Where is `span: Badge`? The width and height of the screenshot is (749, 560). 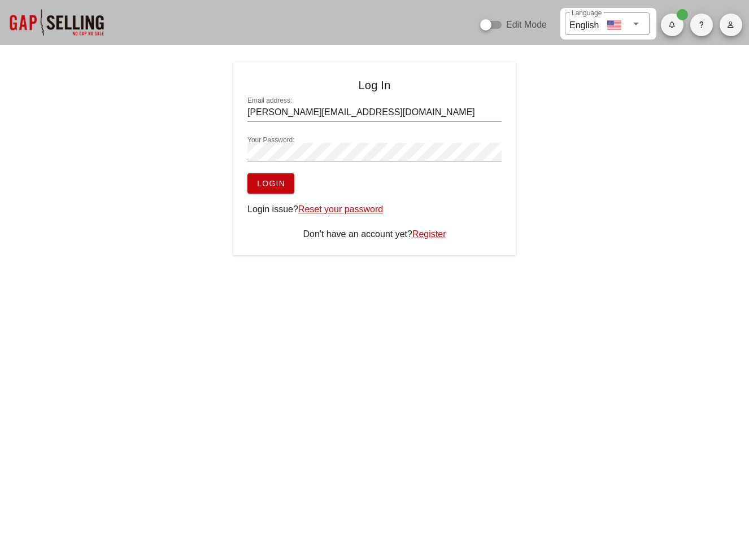
span: Badge is located at coordinates (682, 15).